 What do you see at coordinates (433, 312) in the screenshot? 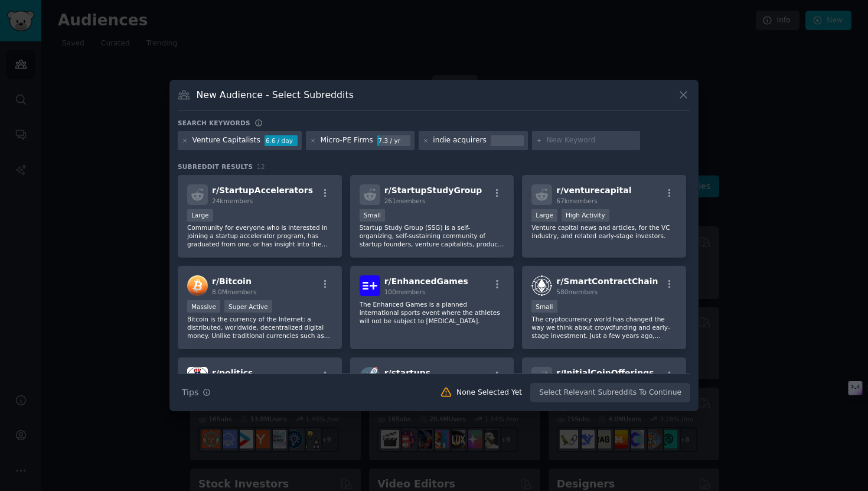
I see `p: The Enhanced Games is a planned international sports event where the athletes will not be subject...` at bounding box center [433, 312].